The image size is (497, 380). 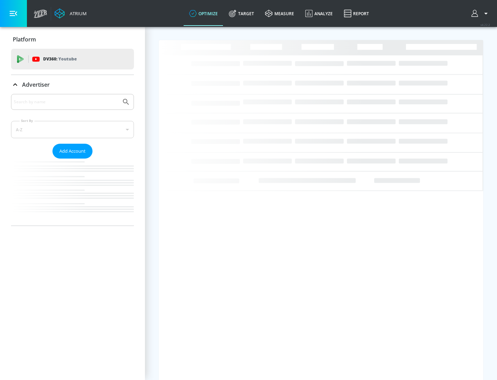 What do you see at coordinates (73, 151) in the screenshot?
I see `span: Add Account` at bounding box center [73, 151].